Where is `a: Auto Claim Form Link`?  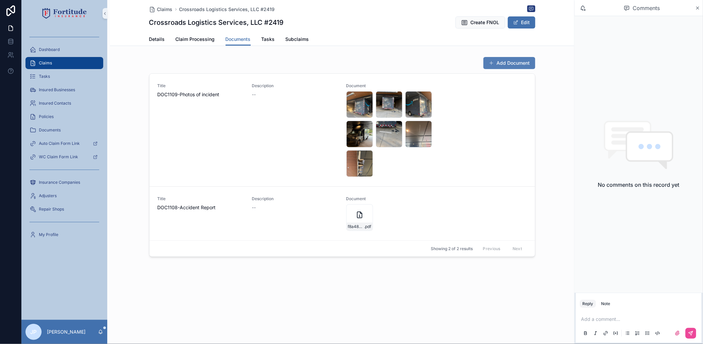 a: Auto Claim Form Link is located at coordinates (64, 144).